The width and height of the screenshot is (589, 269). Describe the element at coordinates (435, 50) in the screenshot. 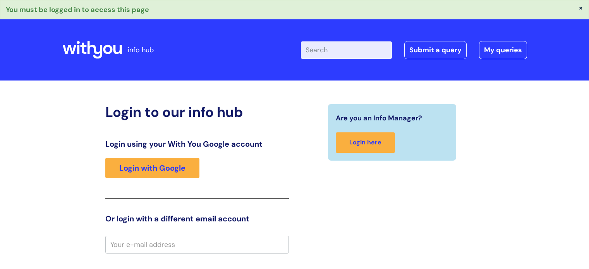

I see `a: Submit a query` at that location.